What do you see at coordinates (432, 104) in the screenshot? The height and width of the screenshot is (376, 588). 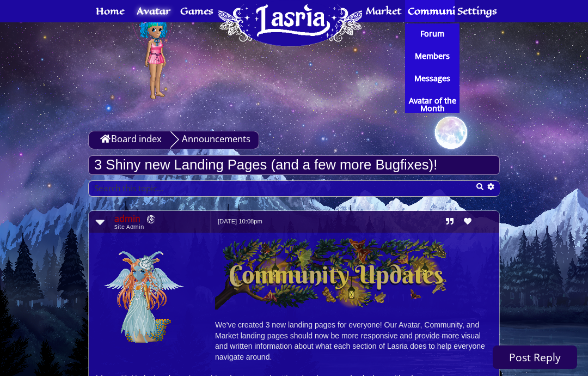 I see `span: Avatar of the Month` at bounding box center [432, 104].